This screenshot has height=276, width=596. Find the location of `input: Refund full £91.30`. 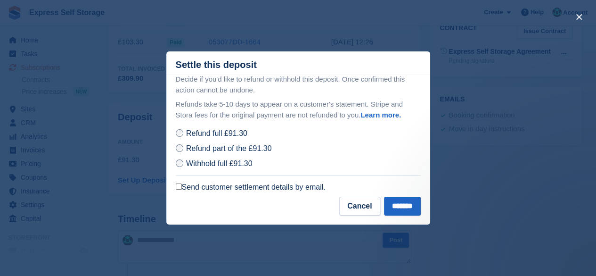

input: Refund full £91.30 is located at coordinates (180, 133).